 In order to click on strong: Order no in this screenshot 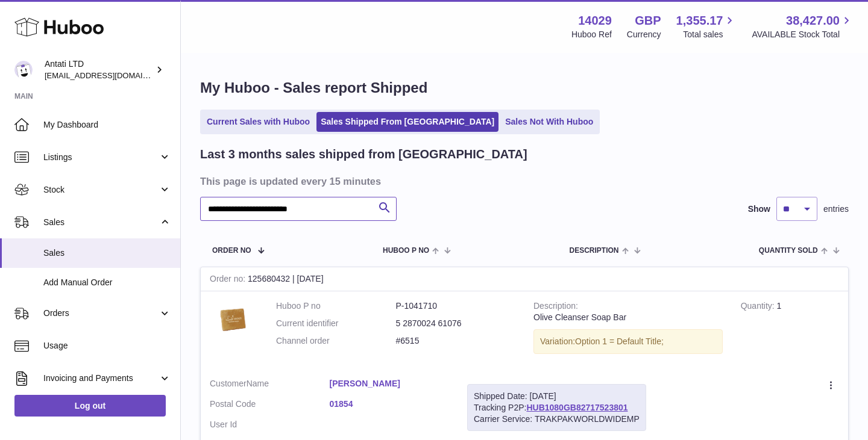, I will do `click(229, 280)`.